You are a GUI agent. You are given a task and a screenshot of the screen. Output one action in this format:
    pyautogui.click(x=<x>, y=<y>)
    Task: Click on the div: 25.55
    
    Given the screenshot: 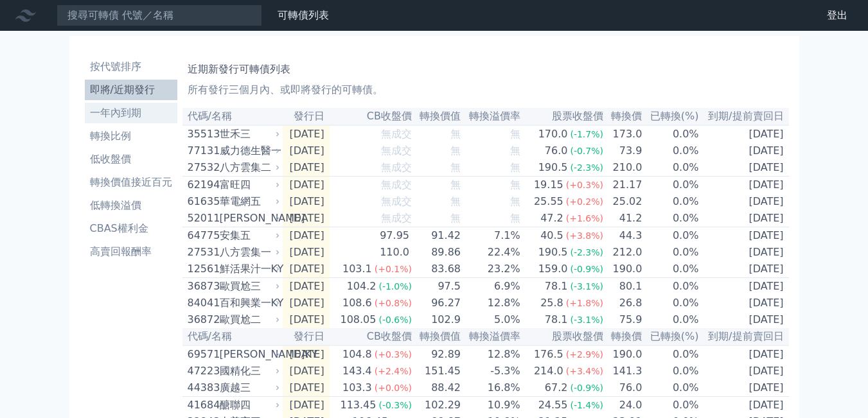 What is the action you would take?
    pyautogui.click(x=548, y=202)
    